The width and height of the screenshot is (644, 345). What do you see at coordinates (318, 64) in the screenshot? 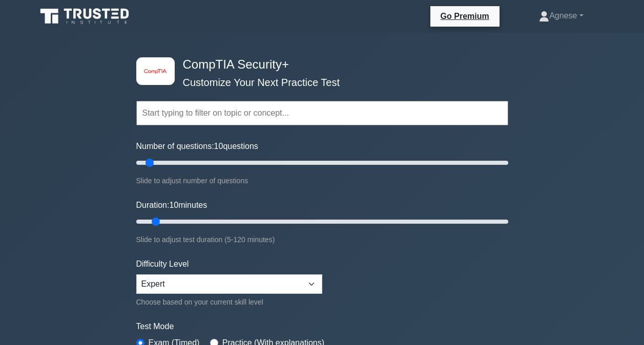
I see `h4: CompTIA Security+` at bounding box center [318, 64].